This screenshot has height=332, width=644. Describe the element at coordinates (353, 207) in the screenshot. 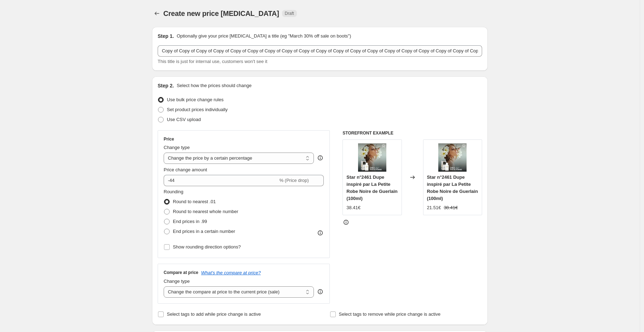

I see `div: 38.41€` at that location.